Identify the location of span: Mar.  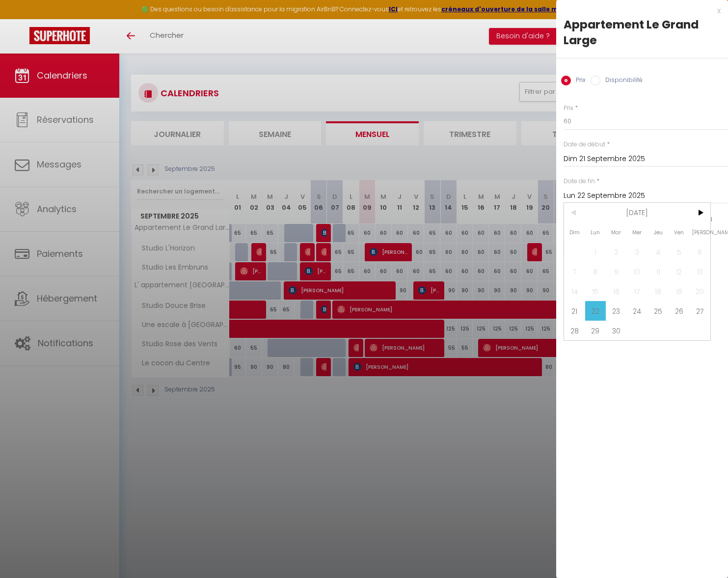
(616, 232).